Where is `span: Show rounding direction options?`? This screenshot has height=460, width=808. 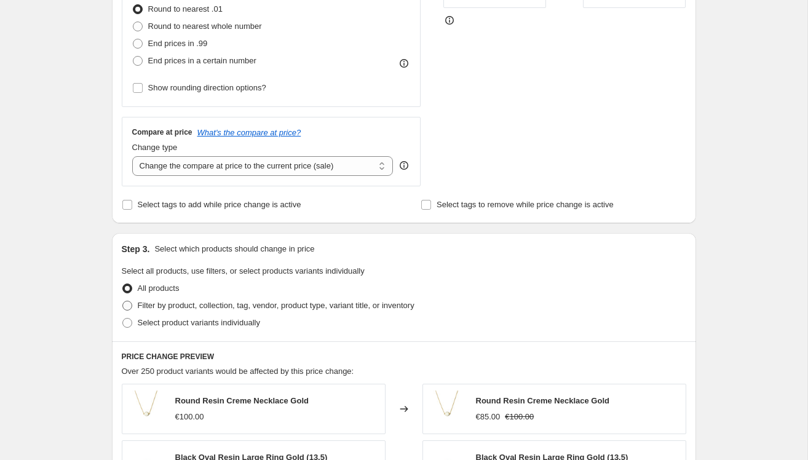 span: Show rounding direction options? is located at coordinates (207, 87).